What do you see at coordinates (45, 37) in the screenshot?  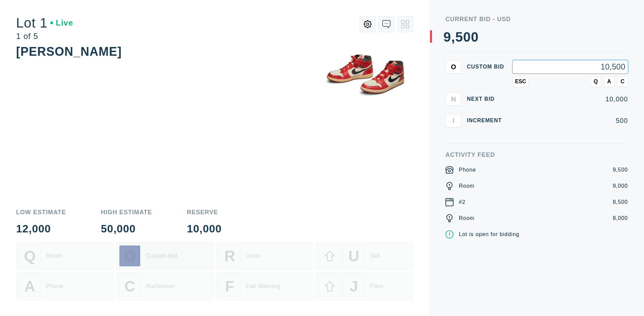 I see `div: 1 of 5` at bounding box center [45, 37].